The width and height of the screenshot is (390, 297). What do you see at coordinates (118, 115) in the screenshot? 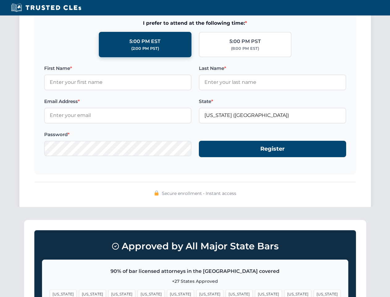
I see `input: Enter your email` at bounding box center [118, 115].